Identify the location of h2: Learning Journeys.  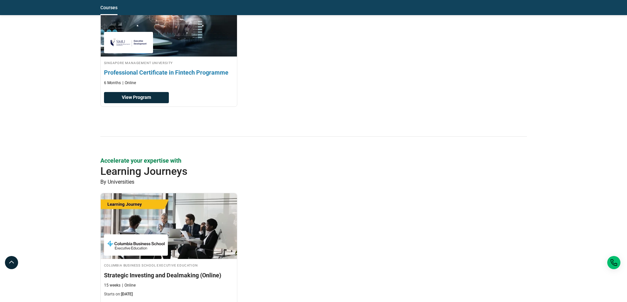
(292, 171).